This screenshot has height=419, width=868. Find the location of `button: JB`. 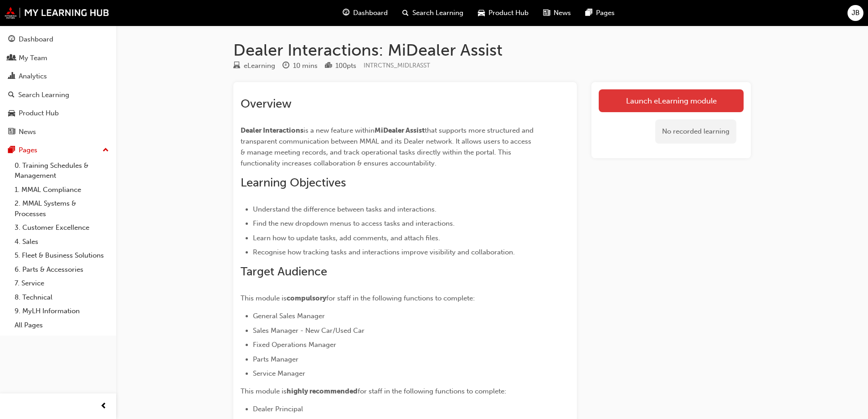

button: JB is located at coordinates (856, 13).